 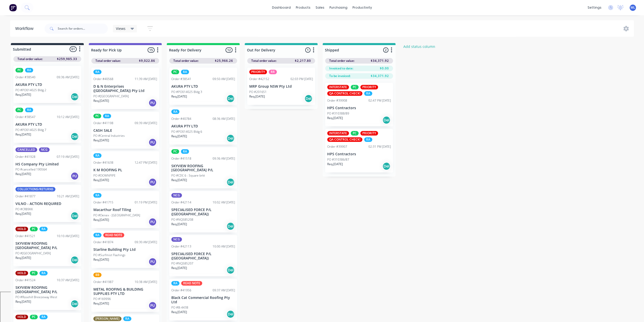 What do you see at coordinates (281, 86) in the screenshot?
I see `p: MRP Group NSW Pty Ltd` at bounding box center [281, 86].